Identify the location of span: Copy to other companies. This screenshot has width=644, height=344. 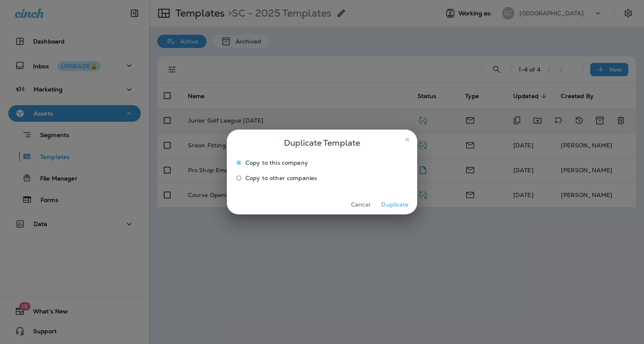
(281, 178).